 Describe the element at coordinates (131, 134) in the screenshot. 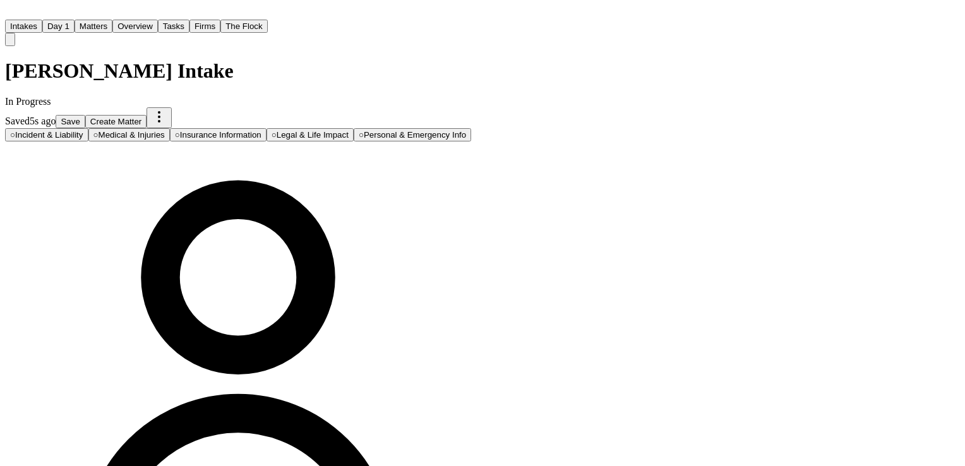

I see `span: Medical & Injuries` at that location.